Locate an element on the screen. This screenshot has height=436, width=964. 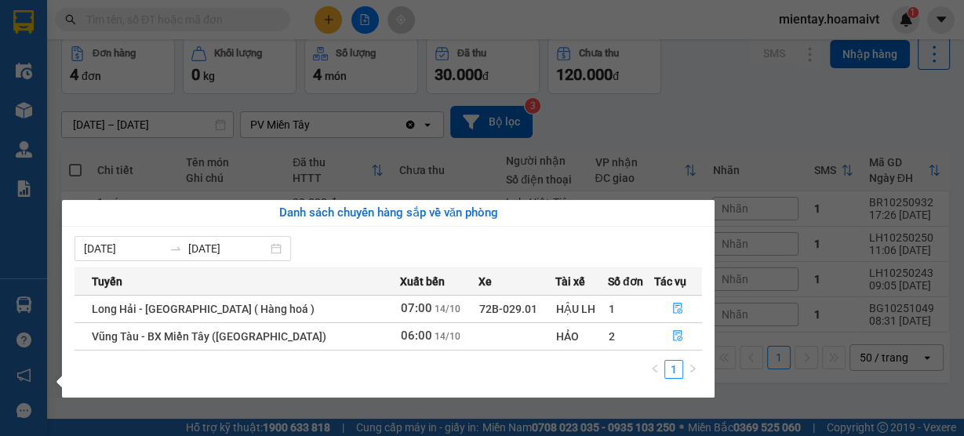
span: left is located at coordinates (655, 369).